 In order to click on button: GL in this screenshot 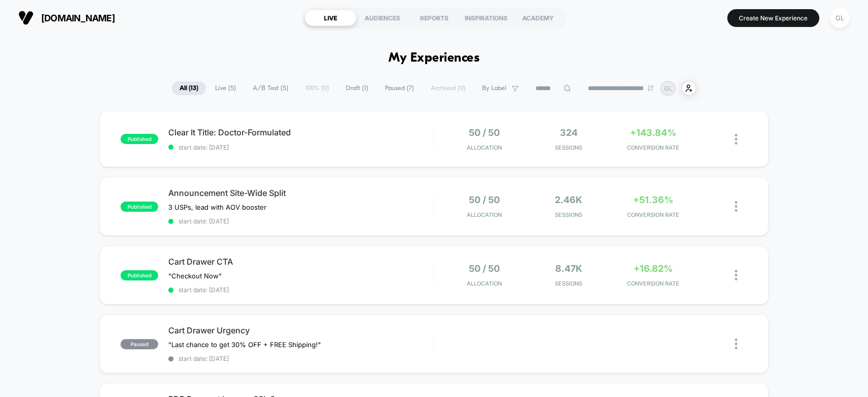, I will do `click(840, 18)`.